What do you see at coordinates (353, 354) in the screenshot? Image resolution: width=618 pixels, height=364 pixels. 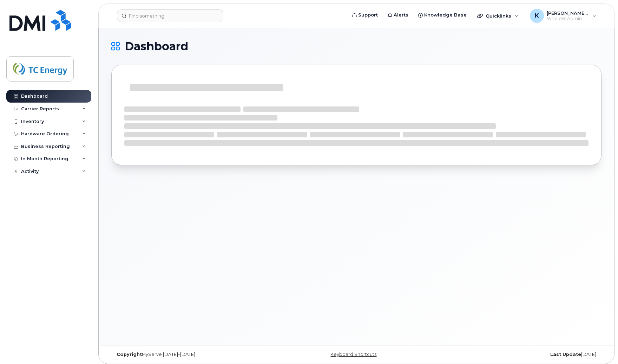 I see `a: Keyboard Shortcuts` at bounding box center [353, 354].